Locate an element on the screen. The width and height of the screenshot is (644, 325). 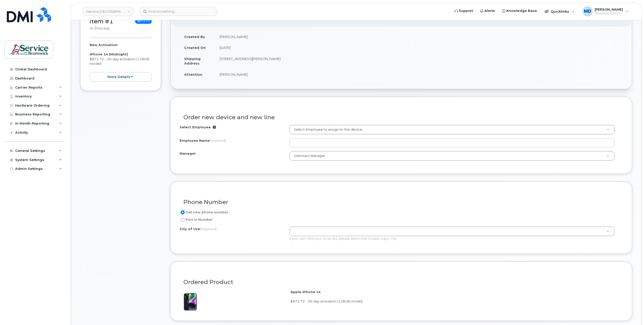
label: Manager is located at coordinates (188, 153).